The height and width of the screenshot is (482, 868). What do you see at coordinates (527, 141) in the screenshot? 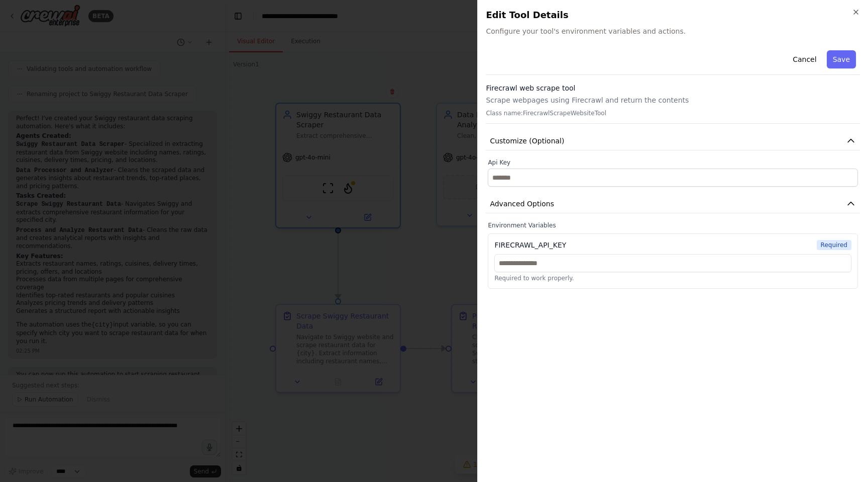
I see `span: Customize (Optional)` at bounding box center [527, 141].